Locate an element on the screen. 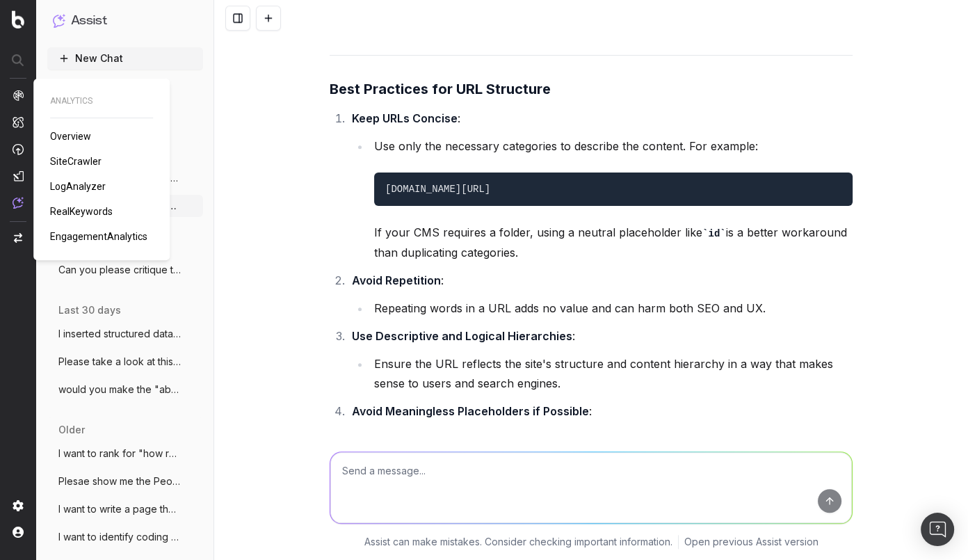 The height and width of the screenshot is (560, 968). img: My account is located at coordinates (19, 532).